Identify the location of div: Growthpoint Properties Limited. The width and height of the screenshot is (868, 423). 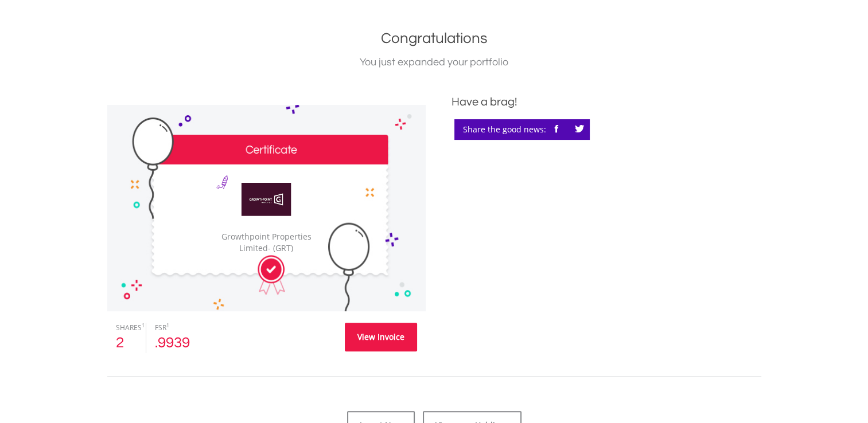
(266, 243).